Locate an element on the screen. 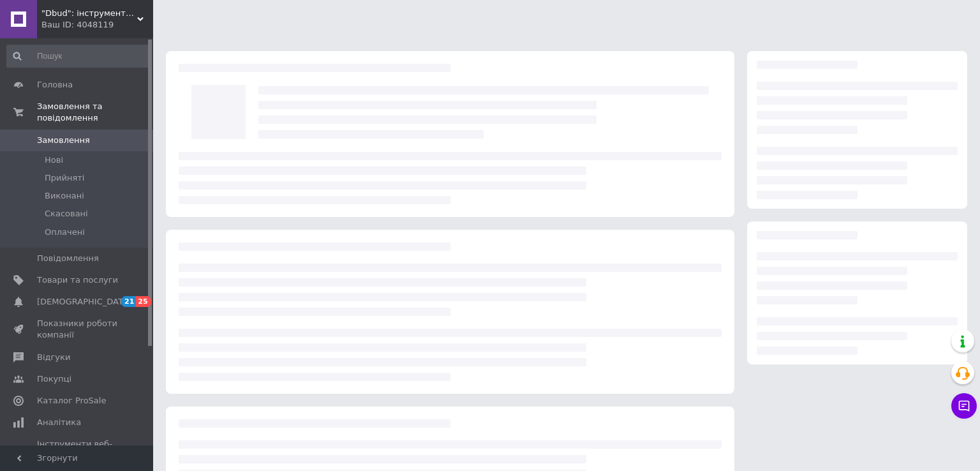 The width and height of the screenshot is (980, 471). span: 25 is located at coordinates (143, 301).